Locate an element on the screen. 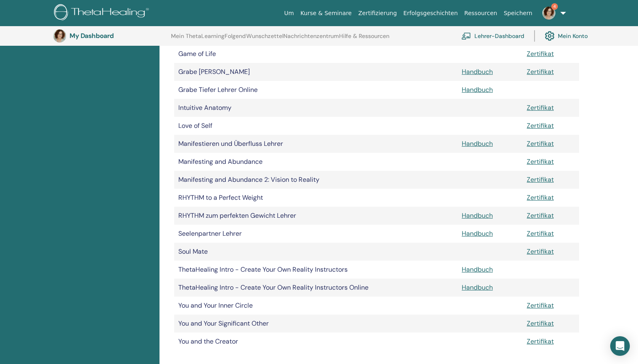 The height and width of the screenshot is (364, 638). a: Lehrer-Dashboard is located at coordinates (492, 36).